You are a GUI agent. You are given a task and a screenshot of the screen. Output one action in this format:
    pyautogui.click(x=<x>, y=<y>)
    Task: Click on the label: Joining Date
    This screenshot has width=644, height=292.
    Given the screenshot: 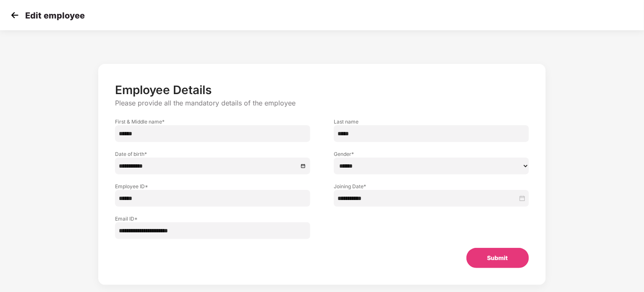 What is the action you would take?
    pyautogui.click(x=431, y=186)
    